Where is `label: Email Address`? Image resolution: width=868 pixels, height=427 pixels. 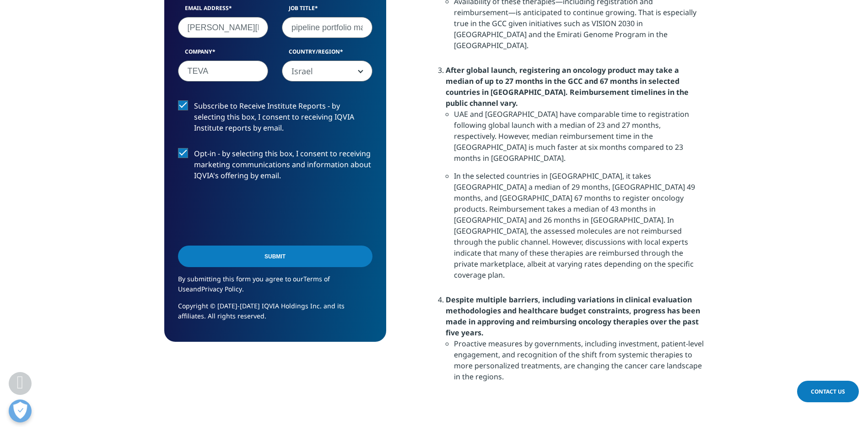 label: Email Address is located at coordinates (223, 11).